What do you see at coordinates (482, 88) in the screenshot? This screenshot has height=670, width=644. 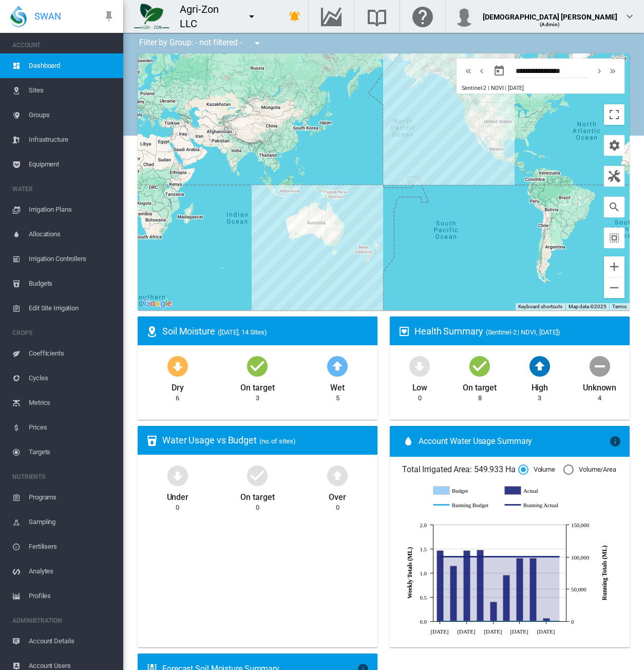 I see `span: Sentinel-2 | NDVI` at bounding box center [482, 88].